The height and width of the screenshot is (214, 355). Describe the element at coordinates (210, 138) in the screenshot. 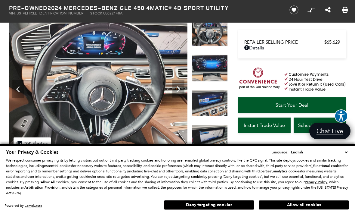

I see `img: Used 2024 Black Mercedes-Benz GLE 450 image 16` at that location.